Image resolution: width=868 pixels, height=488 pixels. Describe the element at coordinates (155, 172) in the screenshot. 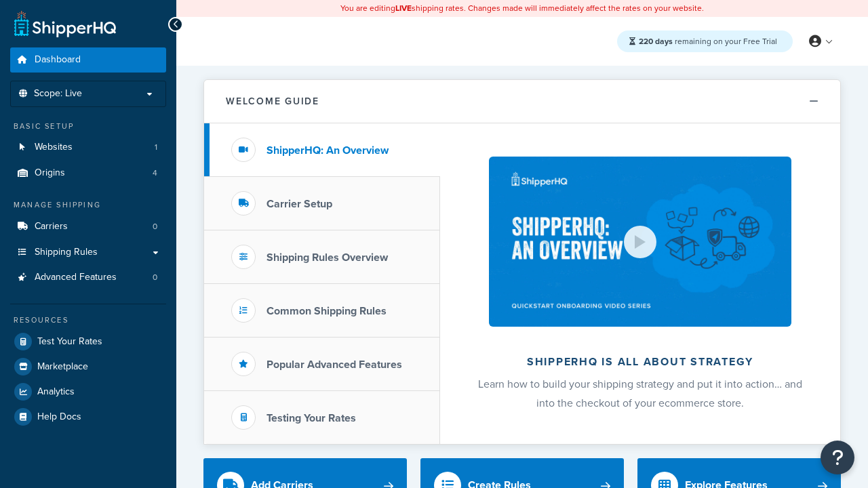

I see `span: 4` at that location.